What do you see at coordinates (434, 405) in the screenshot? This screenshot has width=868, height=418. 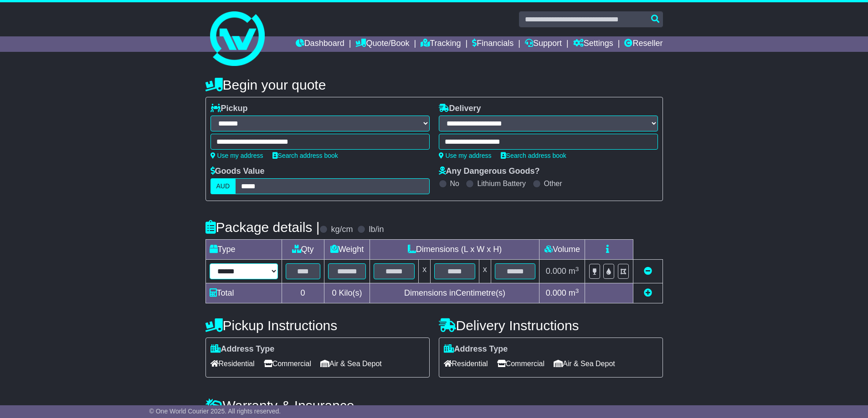 I see `h4: Warranty & Insurance` at bounding box center [434, 405].